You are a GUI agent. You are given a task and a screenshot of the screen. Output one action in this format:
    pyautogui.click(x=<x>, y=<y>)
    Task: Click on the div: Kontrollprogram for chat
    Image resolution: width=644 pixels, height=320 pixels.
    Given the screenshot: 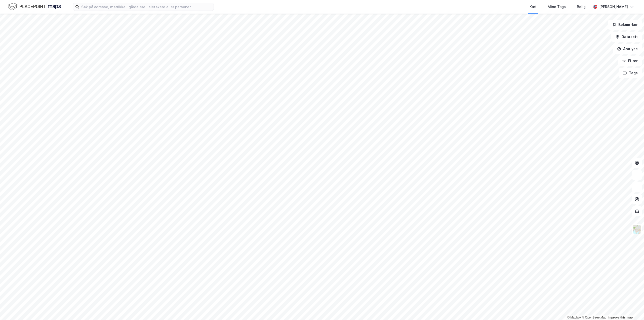 What is the action you would take?
    pyautogui.click(x=631, y=307)
    